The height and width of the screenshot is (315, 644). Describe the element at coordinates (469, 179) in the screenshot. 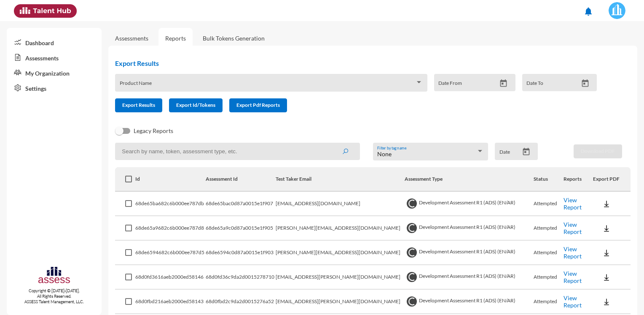

I see `th: Assessment Type` at that location.